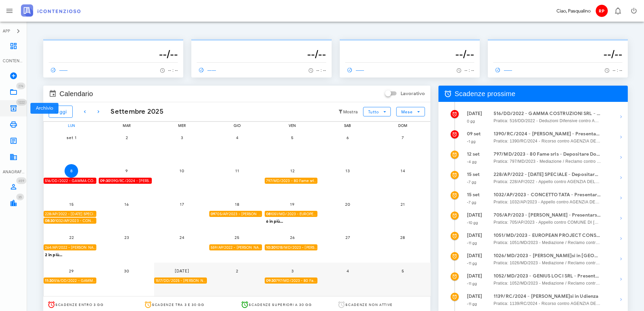  I want to click on span: 24, so click(182, 237).